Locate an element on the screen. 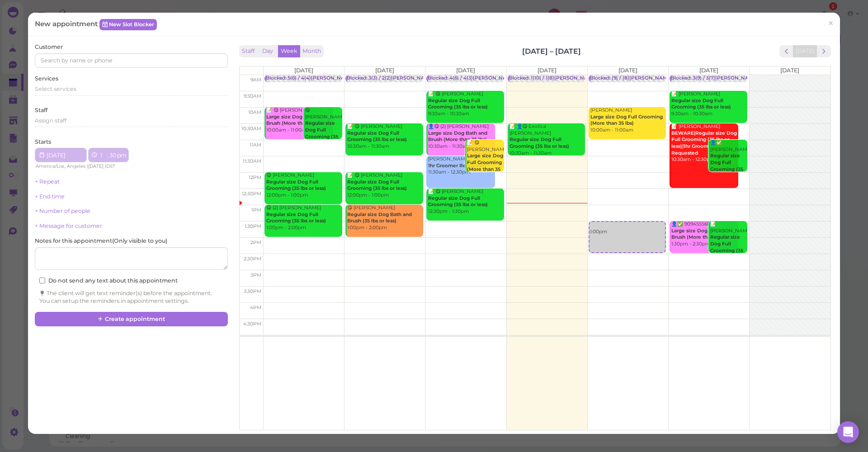 This screenshot has width=868, height=452. span: 1:30pm is located at coordinates (253, 226).